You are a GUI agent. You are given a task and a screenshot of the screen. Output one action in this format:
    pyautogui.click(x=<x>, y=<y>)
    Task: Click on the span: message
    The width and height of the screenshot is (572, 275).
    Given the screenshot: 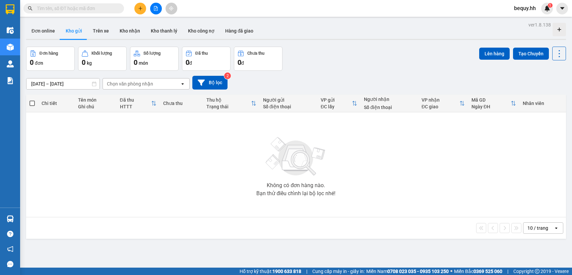 What is the action you would take?
    pyautogui.click(x=10, y=264)
    